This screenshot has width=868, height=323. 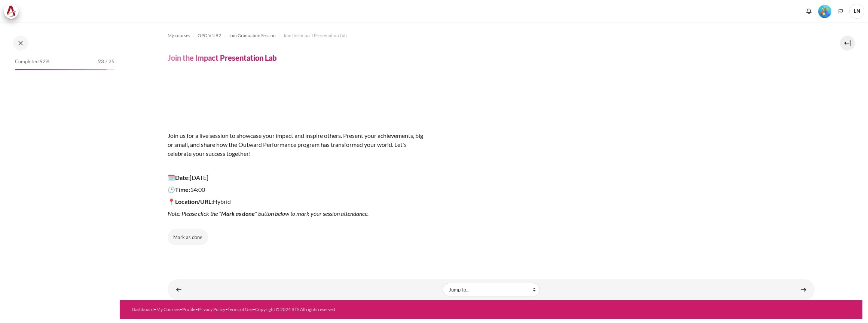 I want to click on em: Note: Please click the " " button below to mark your session attendance., so click(x=268, y=213).